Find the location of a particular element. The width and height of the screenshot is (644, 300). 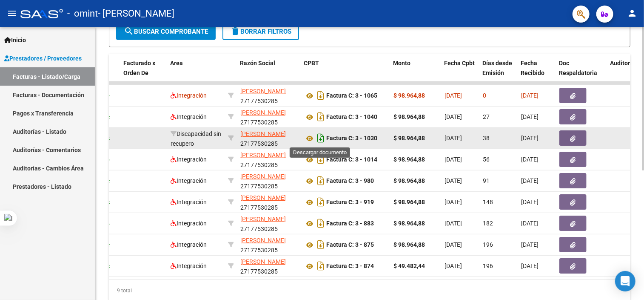

mat-icon: person is located at coordinates (632, 13).